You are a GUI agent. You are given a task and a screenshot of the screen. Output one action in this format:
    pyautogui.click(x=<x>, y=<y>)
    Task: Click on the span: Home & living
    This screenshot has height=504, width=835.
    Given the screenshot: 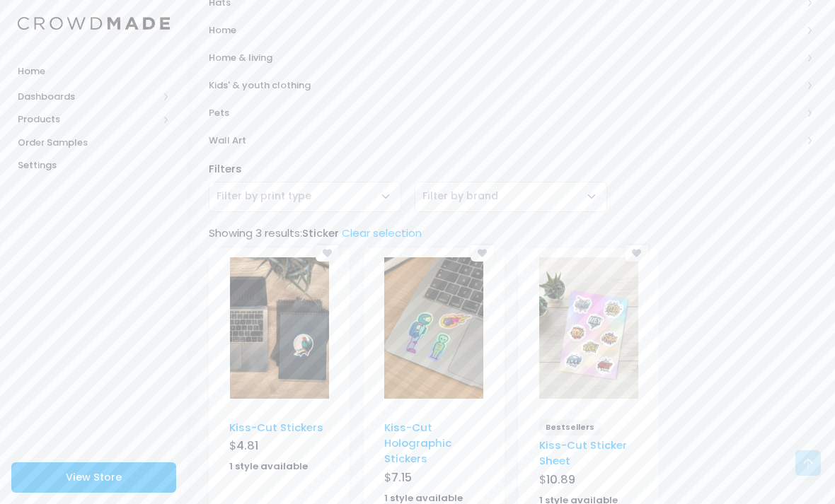 What is the action you would take?
    pyautogui.click(x=505, y=58)
    